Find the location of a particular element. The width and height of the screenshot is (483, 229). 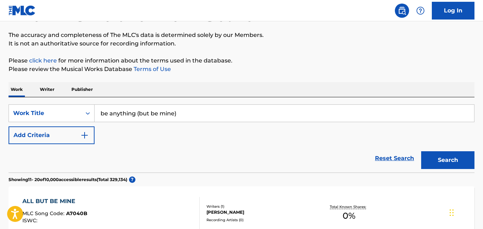

a: Reset Search is located at coordinates (394, 158).